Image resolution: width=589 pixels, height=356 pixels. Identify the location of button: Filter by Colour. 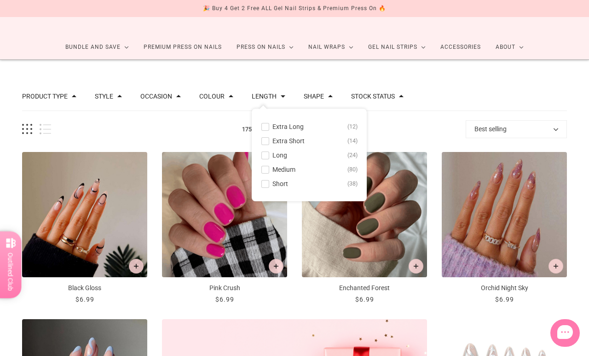
(212, 96).